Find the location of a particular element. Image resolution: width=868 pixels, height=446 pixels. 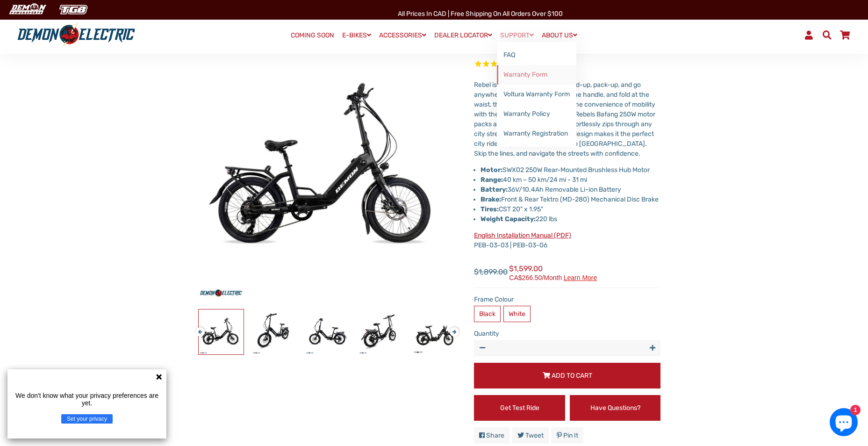

p: PEB-03-03 | PEB-03-06 is located at coordinates (568, 240).